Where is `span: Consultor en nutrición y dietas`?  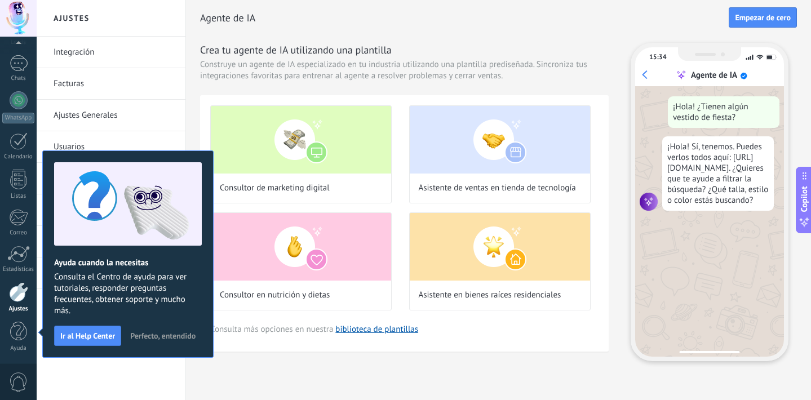 span: Consultor en nutrición y dietas is located at coordinates (275, 295).